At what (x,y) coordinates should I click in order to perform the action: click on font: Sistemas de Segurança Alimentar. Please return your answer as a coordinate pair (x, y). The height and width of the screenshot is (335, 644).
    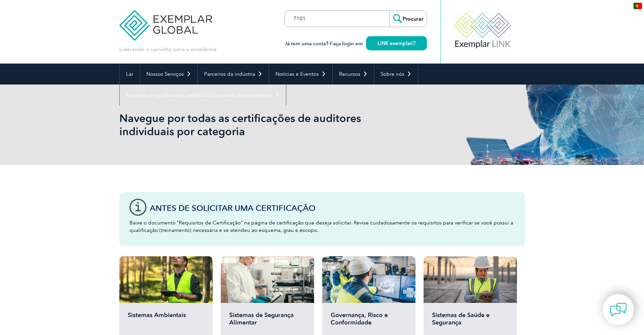
    Looking at the image, I should click on (262, 319).